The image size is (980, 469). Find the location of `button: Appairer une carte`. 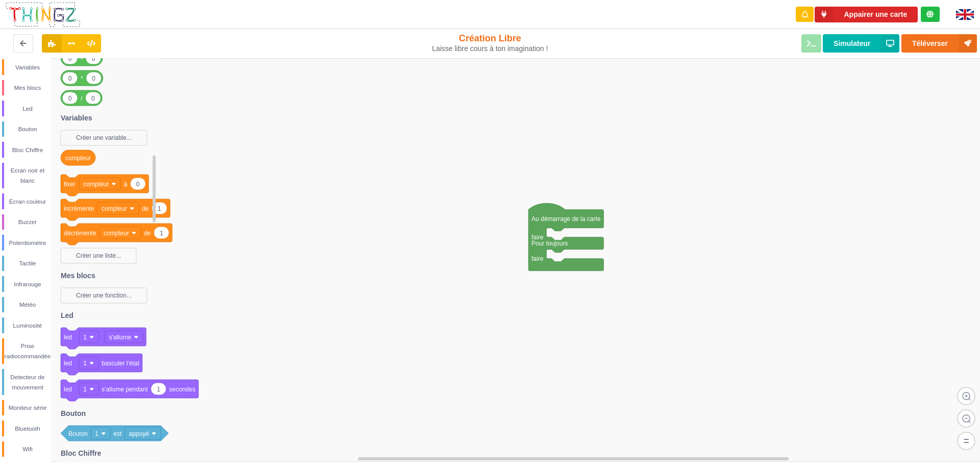

button: Appairer une carte is located at coordinates (866, 15).